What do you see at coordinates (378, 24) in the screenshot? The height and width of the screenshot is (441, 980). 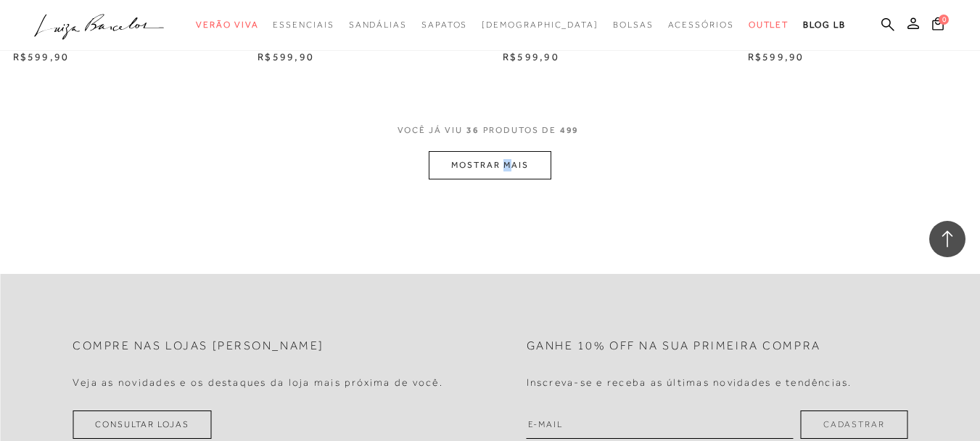 I see `span: Sandálias` at bounding box center [378, 24].